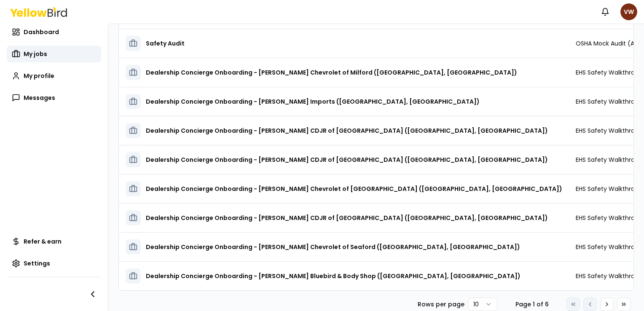 Image resolution: width=644 pixels, height=311 pixels. I want to click on span: Messages, so click(39, 98).